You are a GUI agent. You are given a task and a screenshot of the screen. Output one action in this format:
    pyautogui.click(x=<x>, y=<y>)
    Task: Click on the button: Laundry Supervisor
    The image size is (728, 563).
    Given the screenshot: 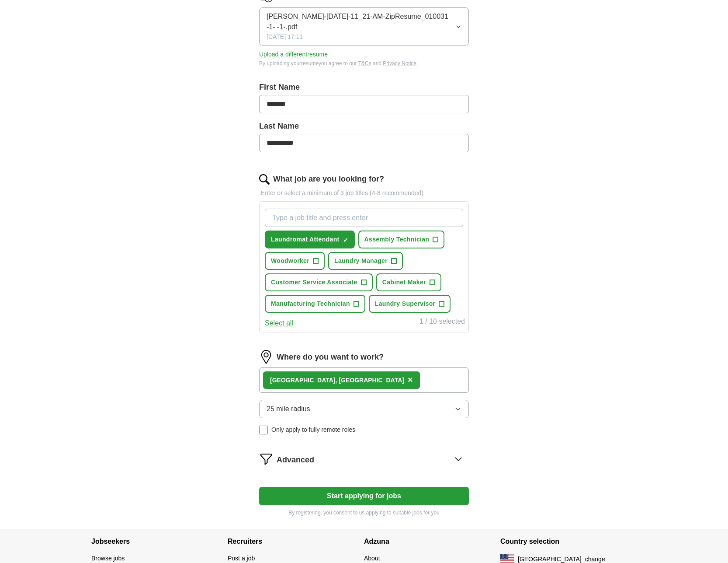 What is the action you would take?
    pyautogui.click(x=410, y=303)
    